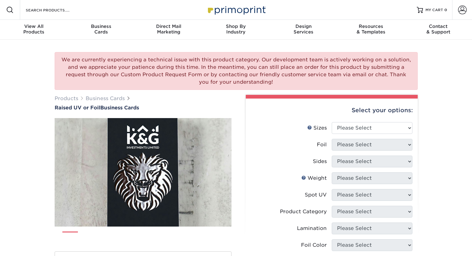 The width and height of the screenshot is (472, 256). Describe the element at coordinates (143, 108) in the screenshot. I see `h1: Business Cards` at that location.